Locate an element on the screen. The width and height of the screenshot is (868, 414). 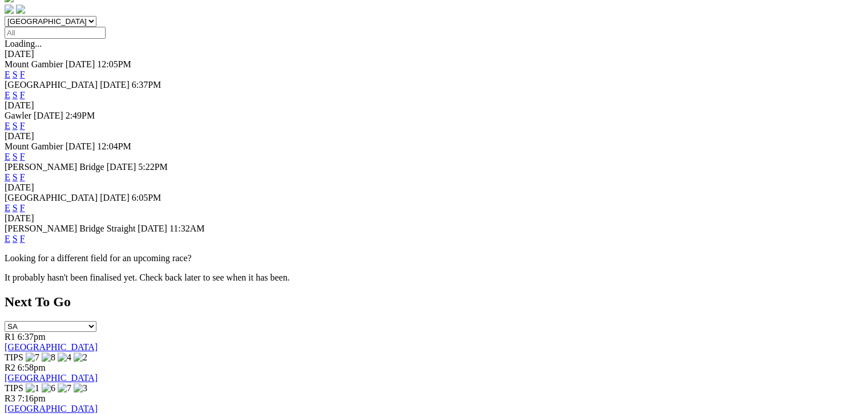
span: 6:37PM is located at coordinates (146, 84).